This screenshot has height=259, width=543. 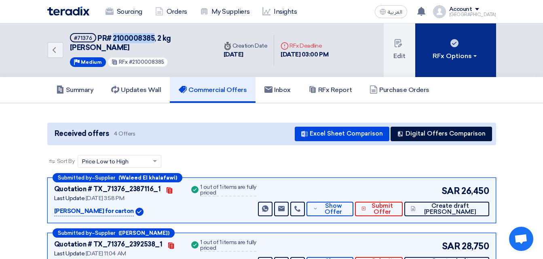 I want to click on a: Commercial Offers, so click(x=213, y=90).